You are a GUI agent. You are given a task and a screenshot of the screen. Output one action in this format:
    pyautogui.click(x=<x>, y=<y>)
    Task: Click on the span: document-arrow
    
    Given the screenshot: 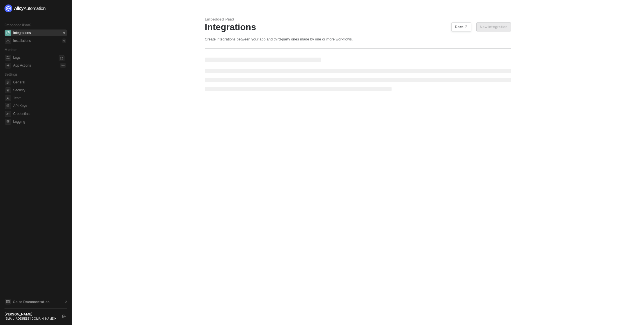 What is the action you would take?
    pyautogui.click(x=66, y=302)
    